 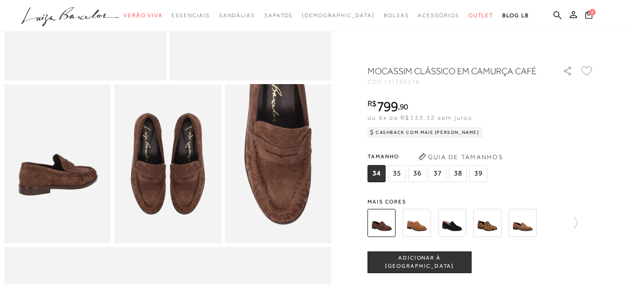 I want to click on span: Sandálias, so click(x=237, y=15).